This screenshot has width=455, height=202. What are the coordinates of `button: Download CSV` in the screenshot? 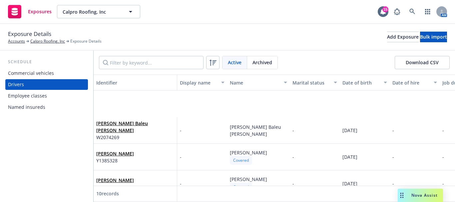 It's located at (422, 63).